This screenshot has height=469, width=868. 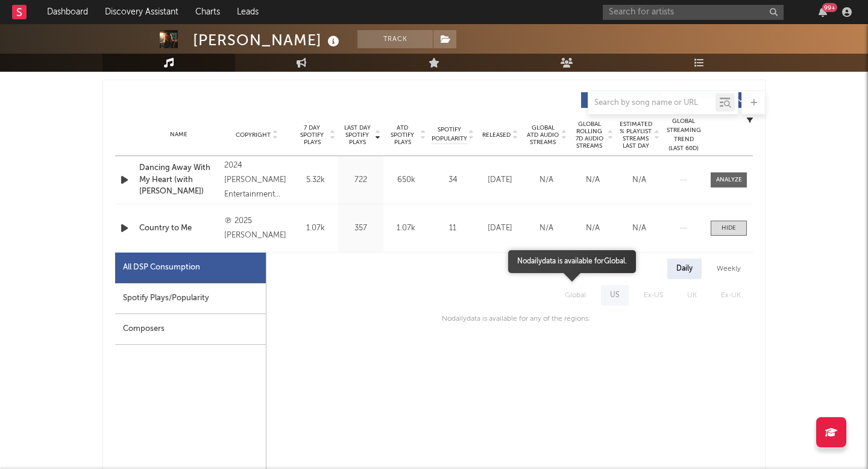 I want to click on span: Released, so click(x=496, y=135).